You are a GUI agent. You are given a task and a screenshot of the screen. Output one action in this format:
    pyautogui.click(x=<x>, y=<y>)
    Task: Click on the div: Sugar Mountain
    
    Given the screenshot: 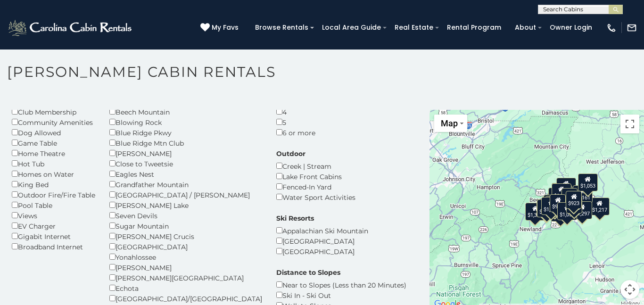 What is the action you would take?
    pyautogui.click(x=186, y=226)
    